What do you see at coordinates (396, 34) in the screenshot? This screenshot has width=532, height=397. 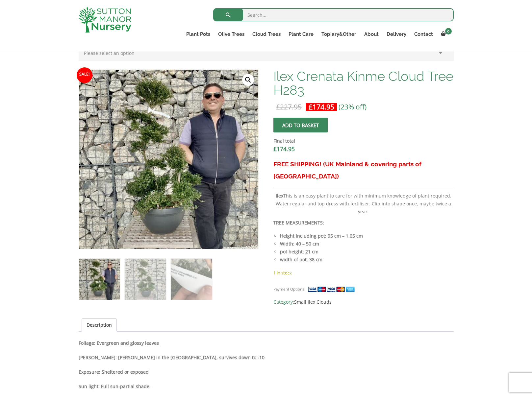 I see `a: Delivery` at bounding box center [396, 34].